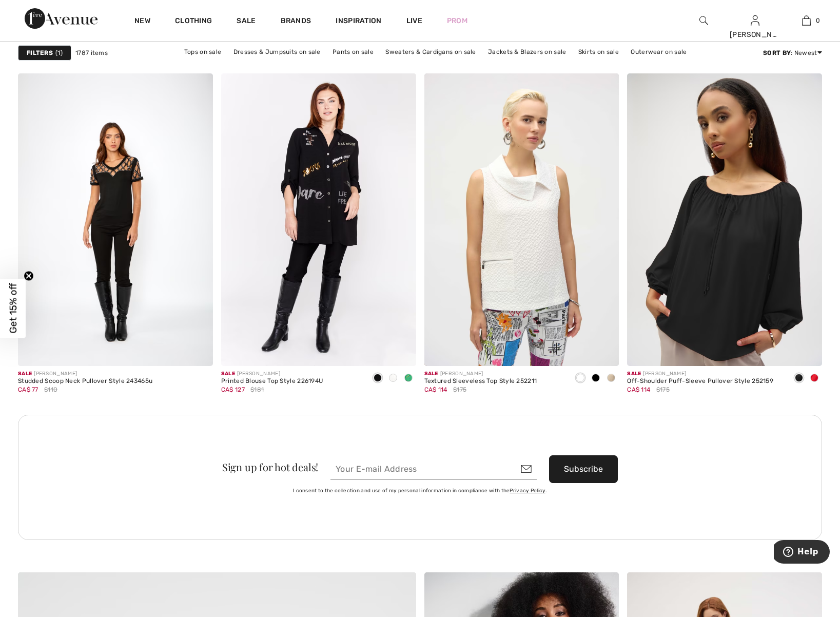 The height and width of the screenshot is (617, 840). I want to click on a: Off-Shoulder Puff-Sleeve Pullover Style 252159. Black, so click(725, 220).